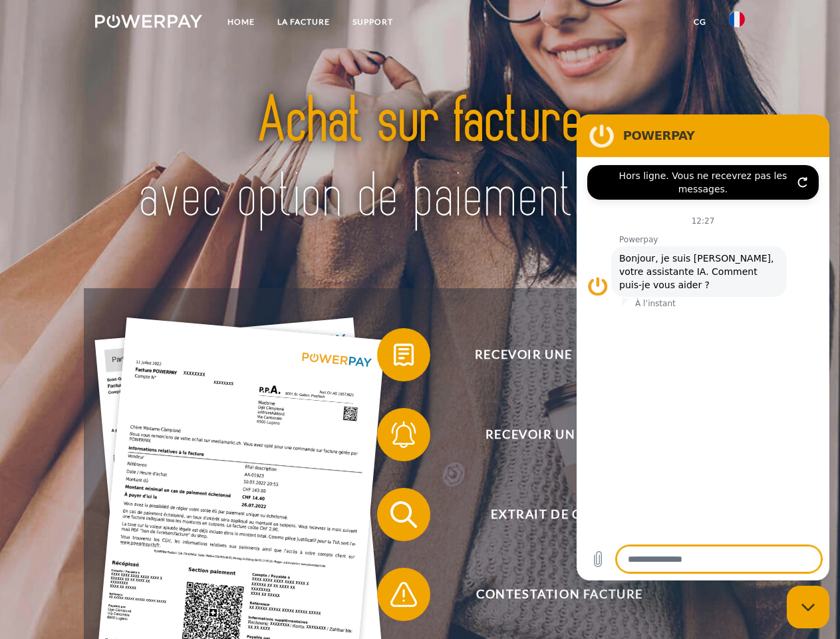 The height and width of the screenshot is (639, 840). Describe the element at coordinates (550, 595) in the screenshot. I see `a: Contestation Facture` at that location.